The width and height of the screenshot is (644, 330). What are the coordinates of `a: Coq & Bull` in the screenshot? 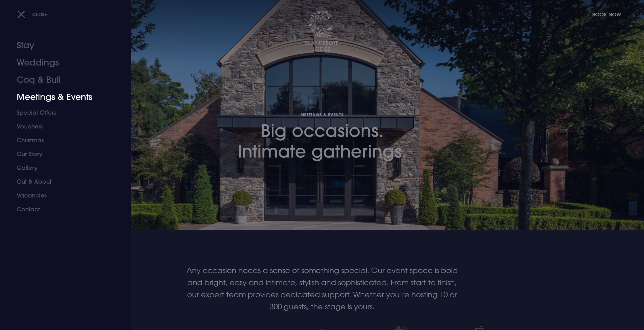 It's located at (62, 80).